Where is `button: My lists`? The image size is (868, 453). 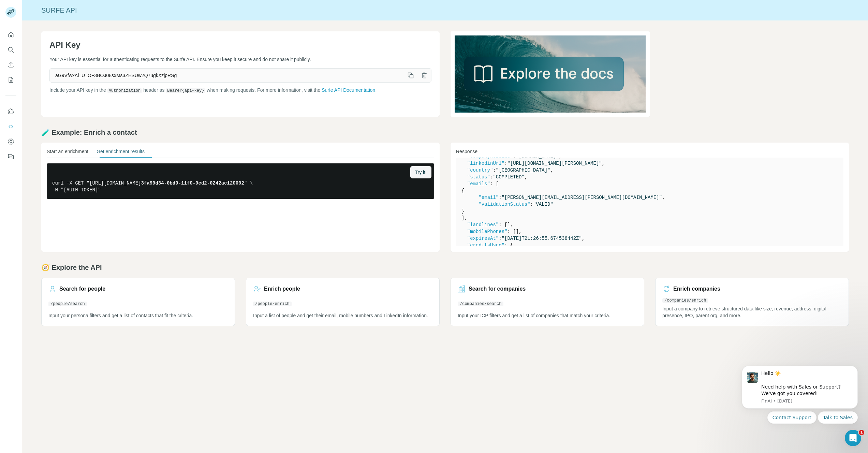 button: My lists is located at coordinates (11, 80).